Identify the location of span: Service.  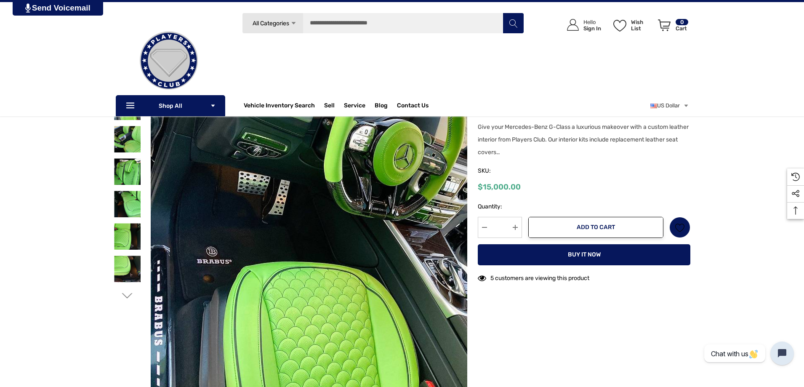
(354, 106).